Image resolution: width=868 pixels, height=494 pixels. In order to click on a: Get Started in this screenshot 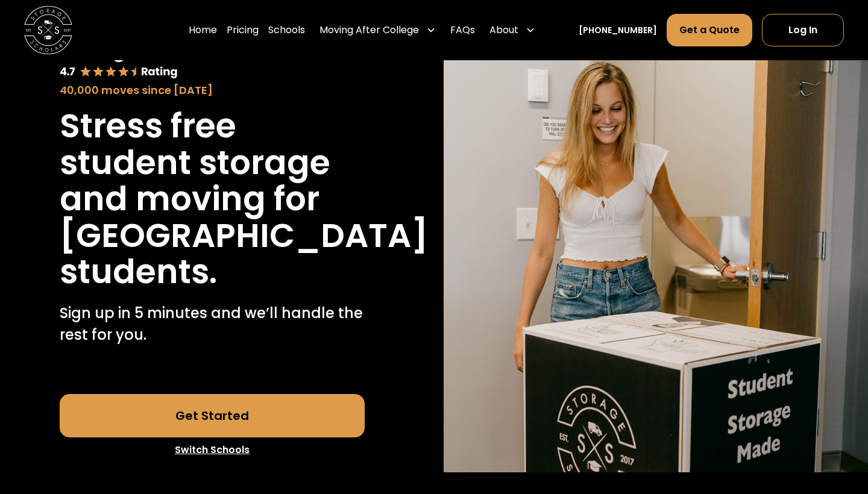, I will do `click(212, 416)`.